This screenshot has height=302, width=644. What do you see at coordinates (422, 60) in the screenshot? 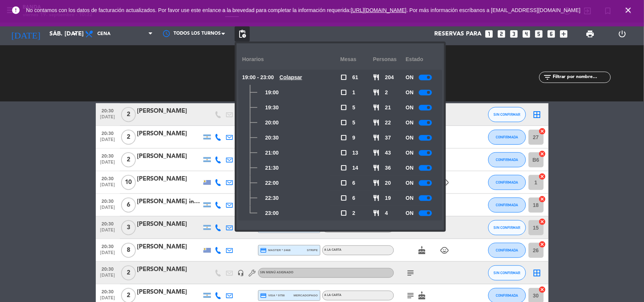
I see `div: Estado` at bounding box center [422, 60].